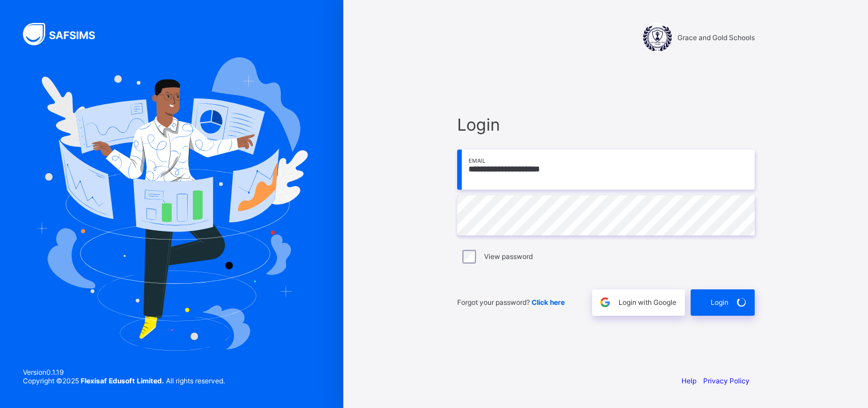 This screenshot has height=408, width=868. Describe the element at coordinates (123, 380) in the screenshot. I see `strong: Flexisaf Edusoft Limited.` at that location.